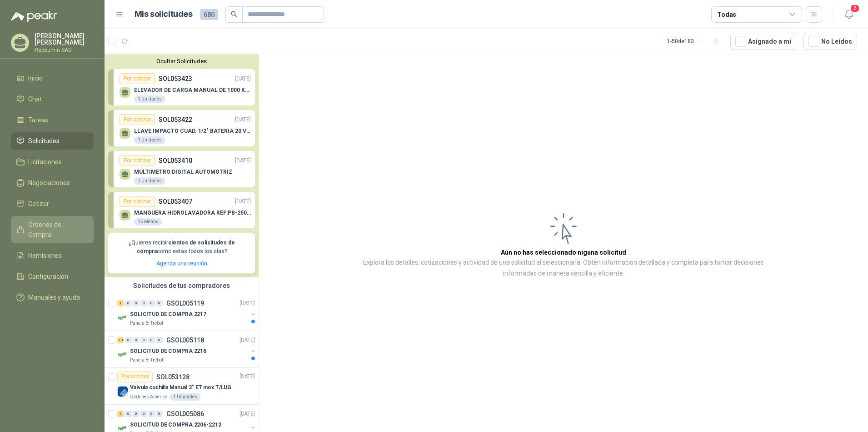 Image resolution: width=868 pixels, height=432 pixels. Describe the element at coordinates (121, 340) in the screenshot. I see `div: 13` at that location.